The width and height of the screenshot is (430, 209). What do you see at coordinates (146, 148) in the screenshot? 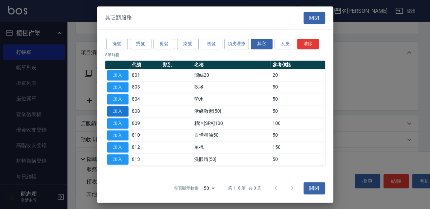
I see `td: 812` at bounding box center [146, 148].